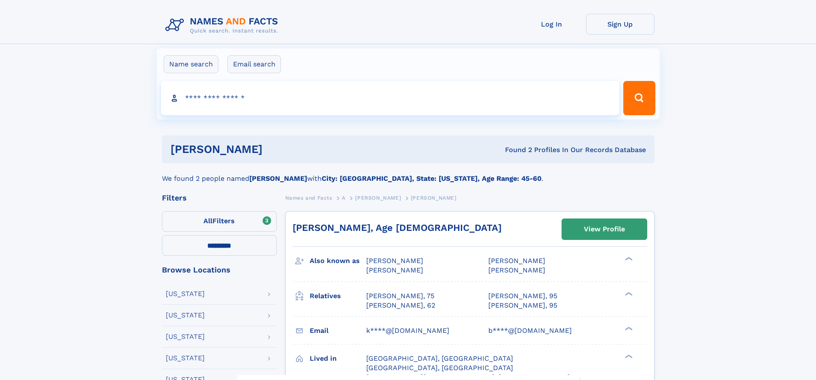  Describe the element at coordinates (604, 229) in the screenshot. I see `div: View Profile` at that location.